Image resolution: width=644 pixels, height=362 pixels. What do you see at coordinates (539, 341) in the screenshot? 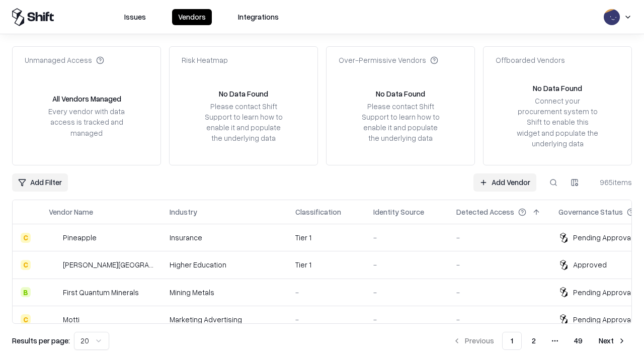
I see `nav: pagination` at bounding box center [539, 341].